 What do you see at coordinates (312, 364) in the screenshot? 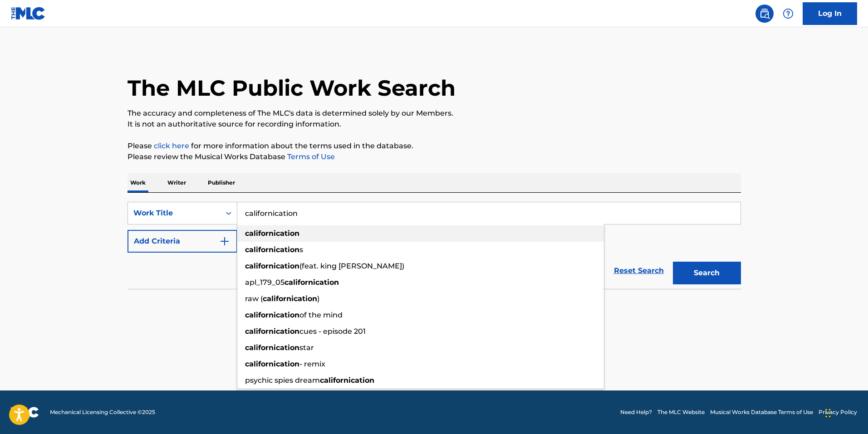
I see `span: - remix` at bounding box center [312, 364].